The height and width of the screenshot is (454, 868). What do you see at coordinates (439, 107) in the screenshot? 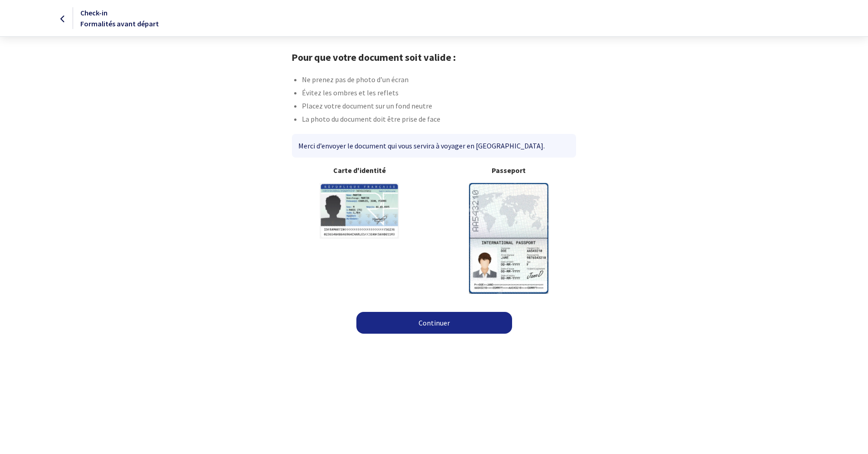
I see `li: Placez votre document sur un fond neutre` at bounding box center [439, 107].